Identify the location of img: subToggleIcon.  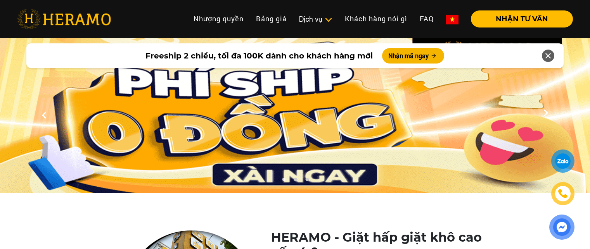
(328, 20).